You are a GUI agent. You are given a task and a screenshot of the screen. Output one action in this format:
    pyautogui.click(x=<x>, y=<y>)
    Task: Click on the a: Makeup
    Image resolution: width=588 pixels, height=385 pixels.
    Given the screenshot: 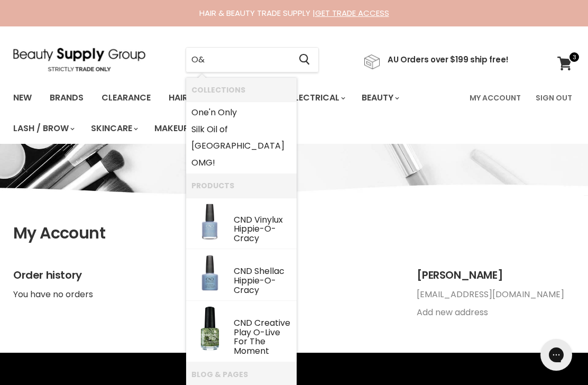 What is the action you would take?
    pyautogui.click(x=174, y=129)
    